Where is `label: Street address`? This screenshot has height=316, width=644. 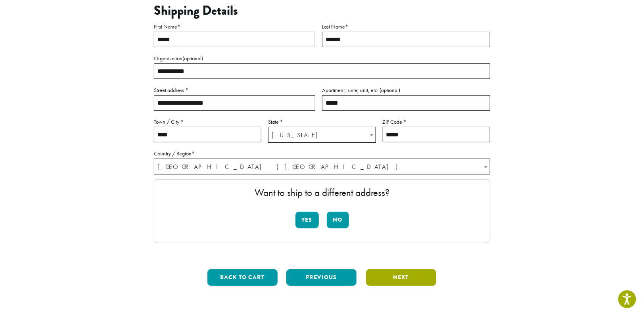 label: Street address is located at coordinates (234, 90).